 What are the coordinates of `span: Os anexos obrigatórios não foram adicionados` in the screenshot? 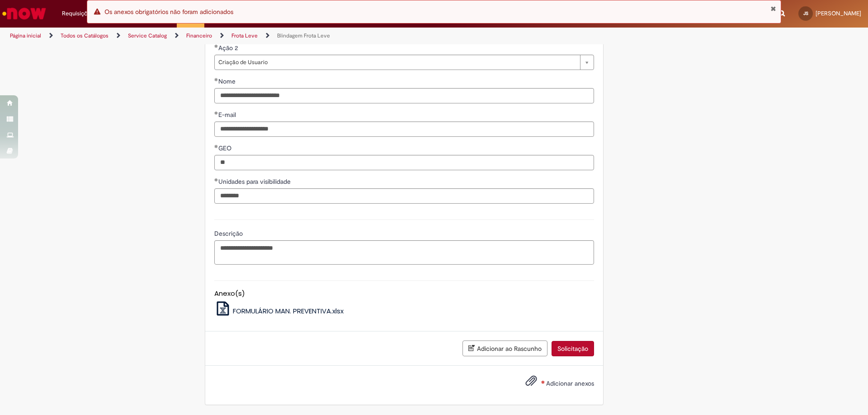 It's located at (168, 12).